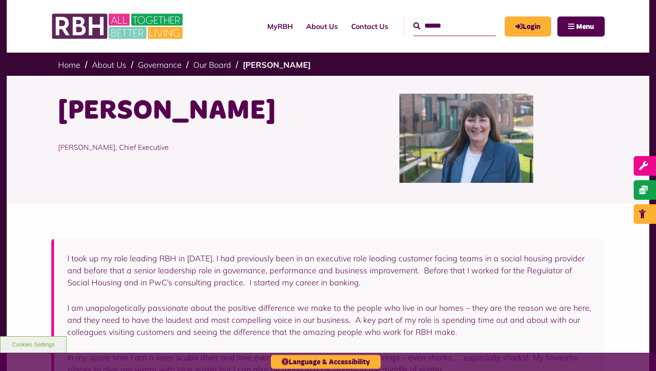 This screenshot has width=656, height=371. Describe the element at coordinates (160, 65) in the screenshot. I see `a: Governance` at that location.